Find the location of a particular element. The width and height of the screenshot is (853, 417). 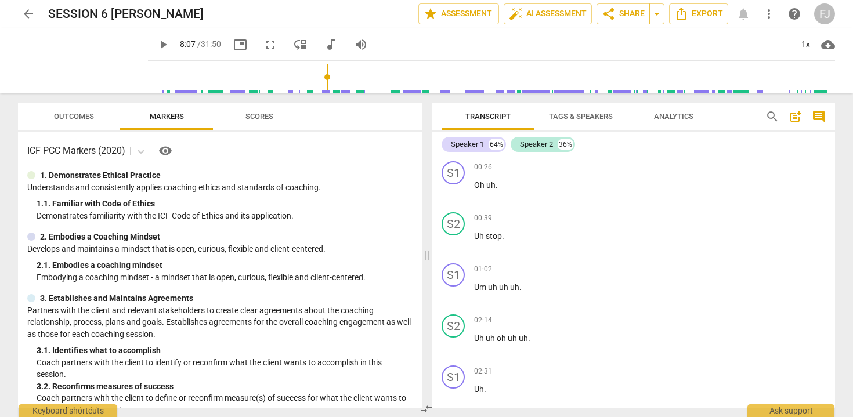

div: FJ is located at coordinates (824, 14).